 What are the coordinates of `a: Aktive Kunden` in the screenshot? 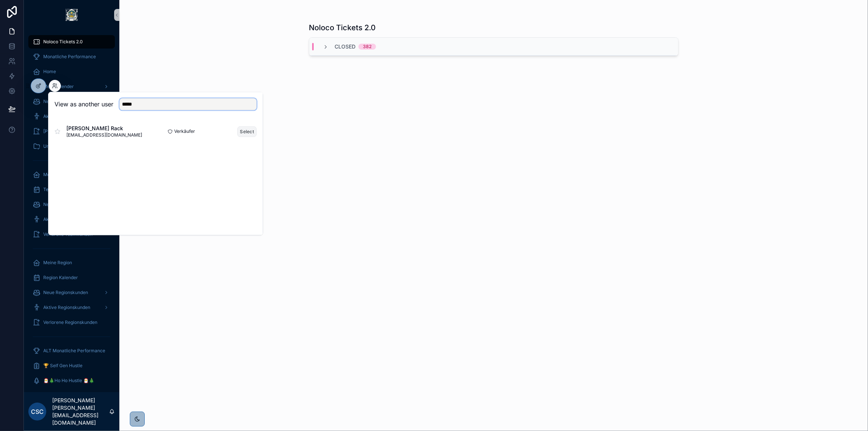 It's located at (72, 117).